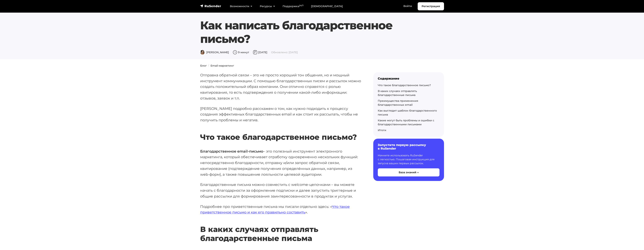 This screenshot has width=644, height=250. I want to click on h2: В каких случаях отправлять благодарственные письма, so click(281, 228).